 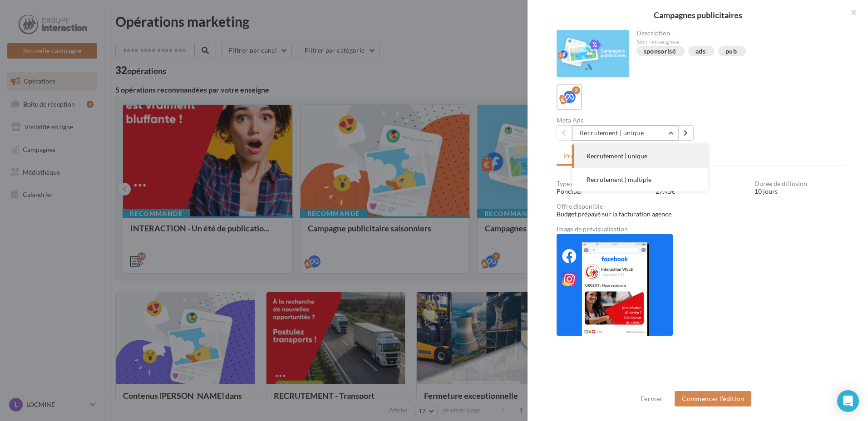 I want to click on div: 2, so click(x=576, y=90).